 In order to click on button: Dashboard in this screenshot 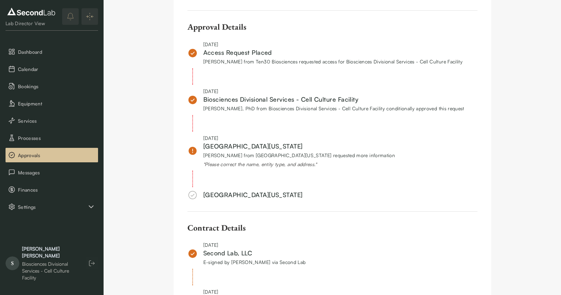, I will do `click(52, 52)`.